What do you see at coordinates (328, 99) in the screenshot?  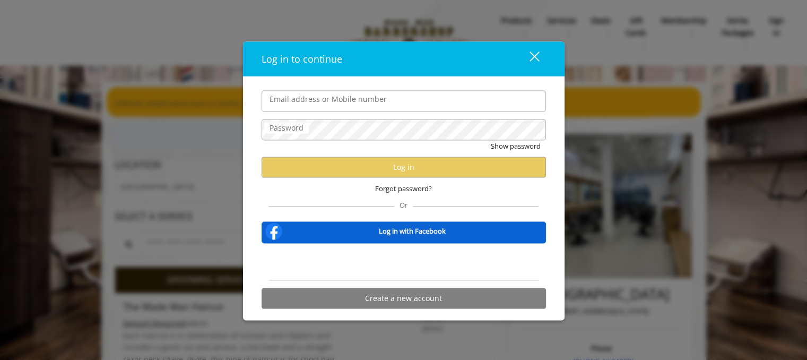 I see `label: Email address or Mobile number` at bounding box center [328, 99].